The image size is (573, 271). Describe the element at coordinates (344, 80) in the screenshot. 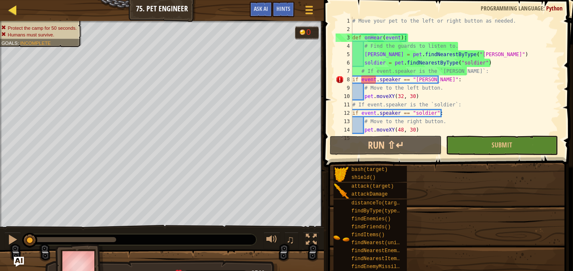

I see `div: 8` at that location.